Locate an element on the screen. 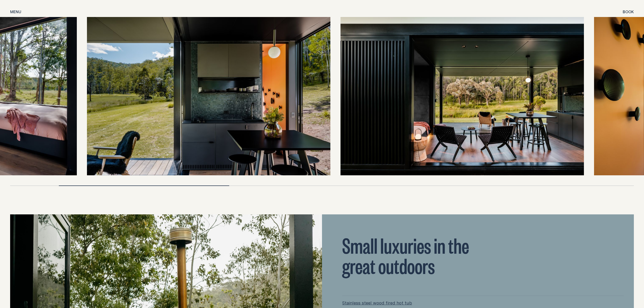 The height and width of the screenshot is (308, 644). h2: Small luxuries in the great outdoors is located at coordinates (415, 255).